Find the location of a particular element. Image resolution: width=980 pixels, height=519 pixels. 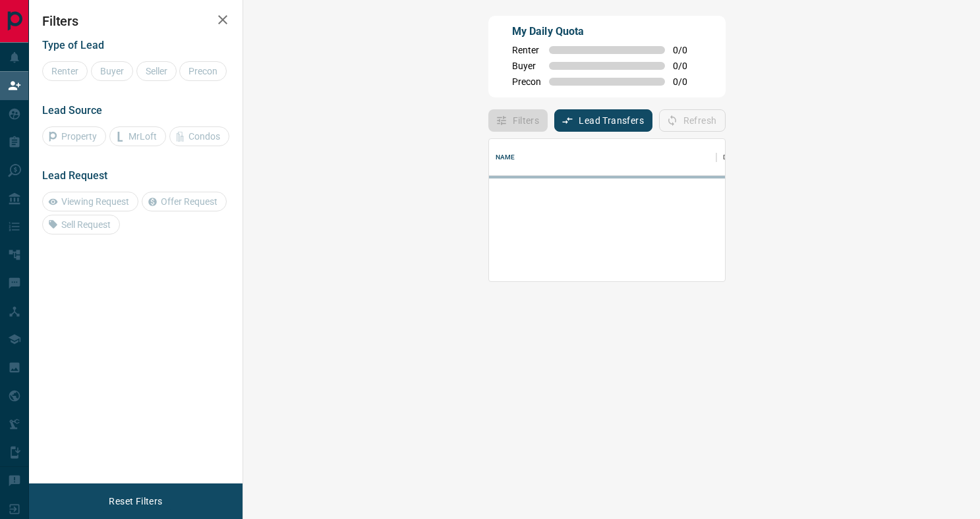

button: Lead Transfers is located at coordinates (603, 121).